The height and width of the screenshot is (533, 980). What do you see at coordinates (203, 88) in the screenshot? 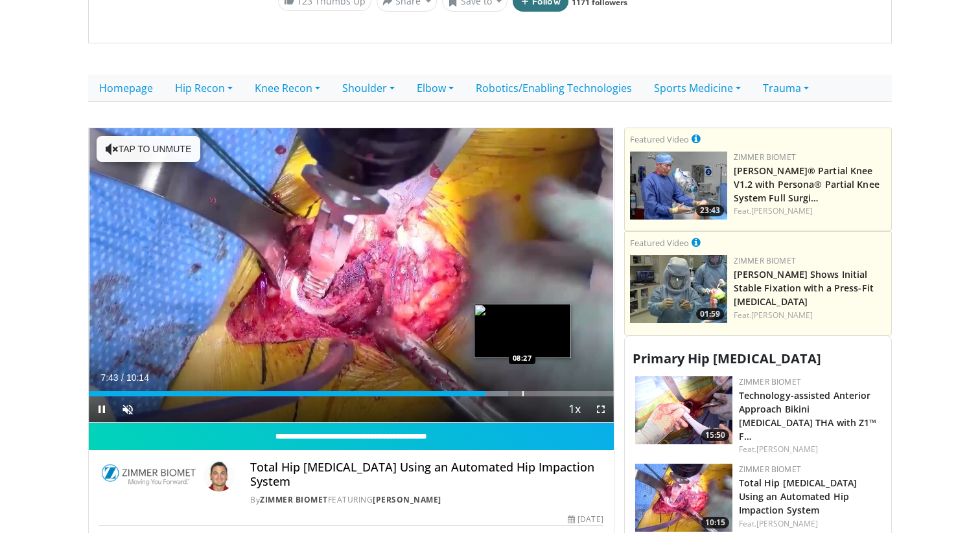
I see `a: Hip Recon` at bounding box center [203, 88].